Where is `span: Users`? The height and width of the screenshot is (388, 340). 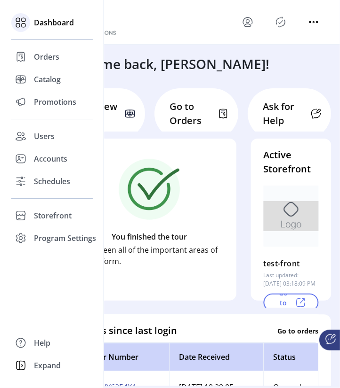 span: Users is located at coordinates (44, 136).